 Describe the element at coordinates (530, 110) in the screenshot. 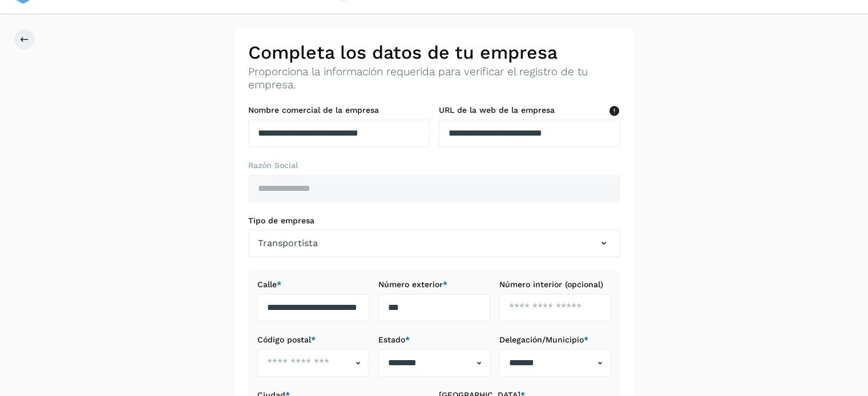

I see `label: URL de la web de la empresa` at that location.